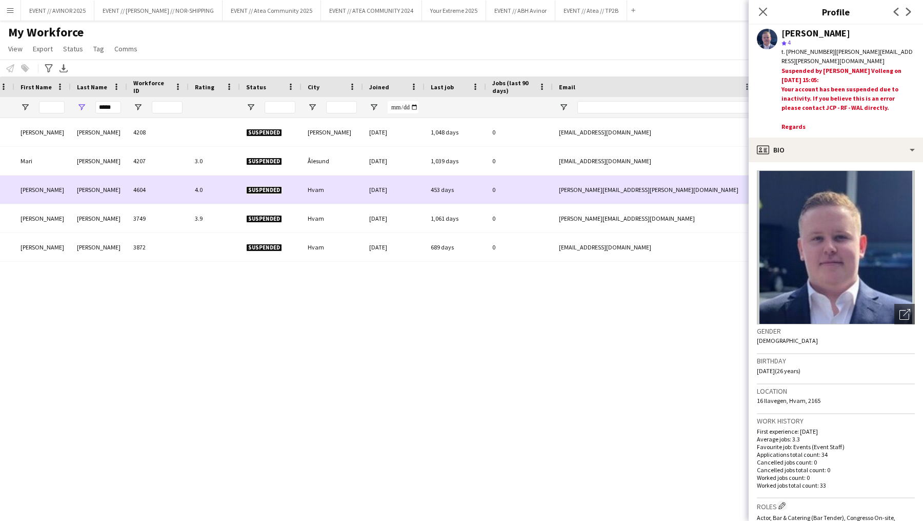  I want to click on h3: Location, so click(836, 391).